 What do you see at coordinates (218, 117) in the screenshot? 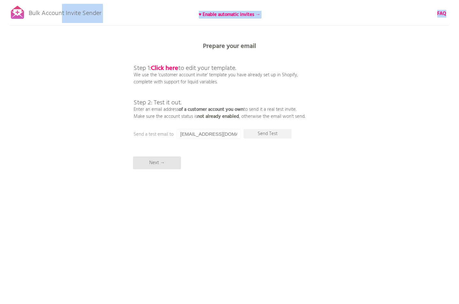
I see `b: not already enabled` at bounding box center [218, 117].